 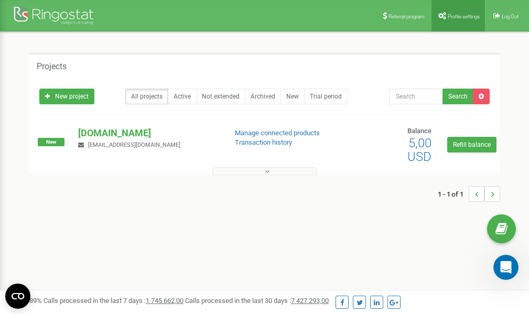 What do you see at coordinates (420, 150) in the screenshot?
I see `span: 5,00 USD` at bounding box center [420, 150].